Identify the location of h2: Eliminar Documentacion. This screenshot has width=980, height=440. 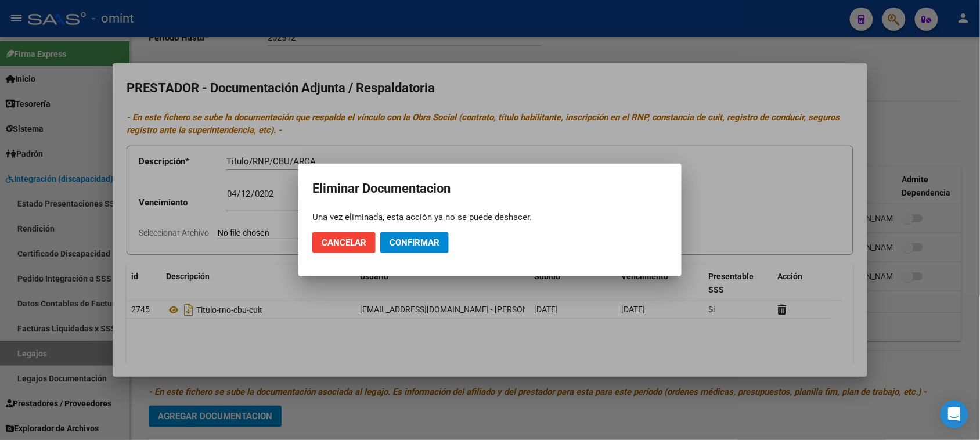
(490, 188).